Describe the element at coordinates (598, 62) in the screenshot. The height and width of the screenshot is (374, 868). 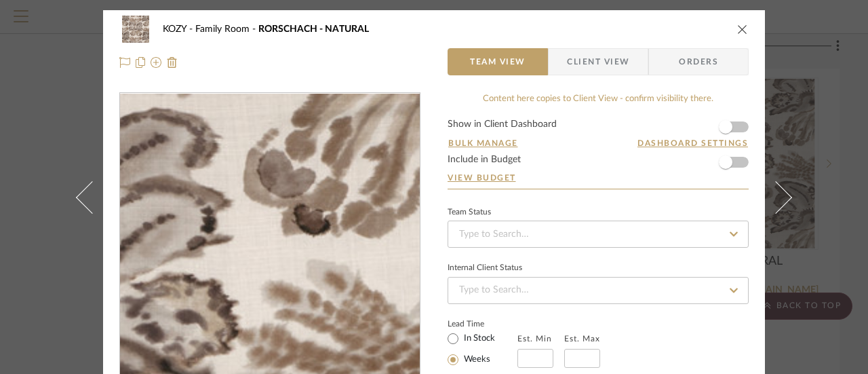
I see `span: Client View` at that location.